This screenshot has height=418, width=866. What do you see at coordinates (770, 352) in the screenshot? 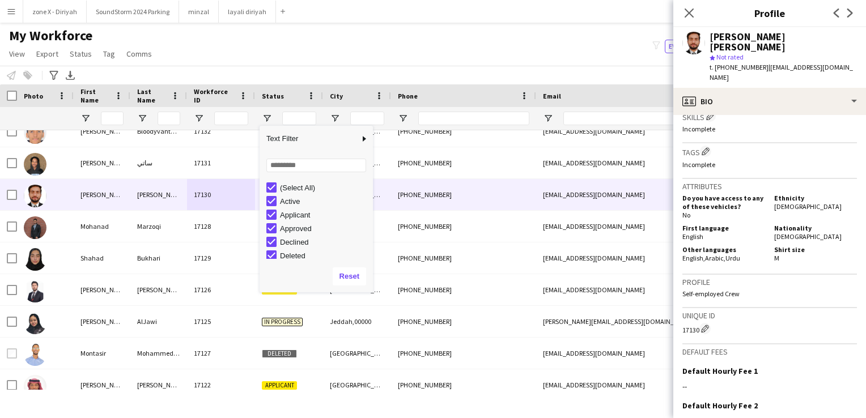
I see `h3: Default fees` at bounding box center [770, 352].